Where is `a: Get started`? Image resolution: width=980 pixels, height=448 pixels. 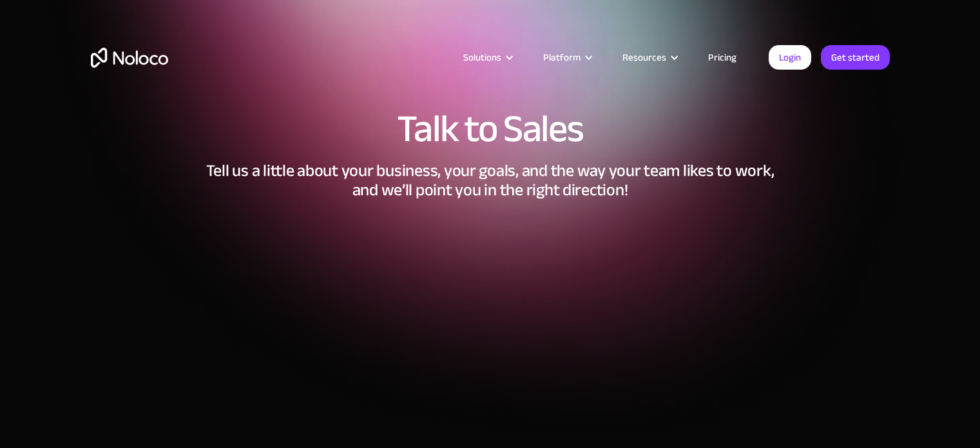 a: Get started is located at coordinates (855, 57).